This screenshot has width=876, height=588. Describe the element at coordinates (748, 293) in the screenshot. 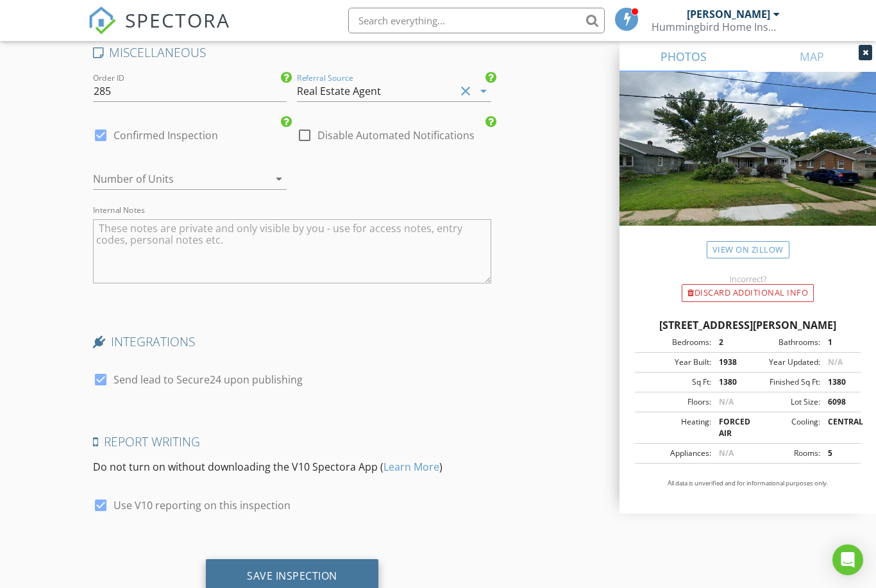

I see `div: Discard Additional info` at that location.